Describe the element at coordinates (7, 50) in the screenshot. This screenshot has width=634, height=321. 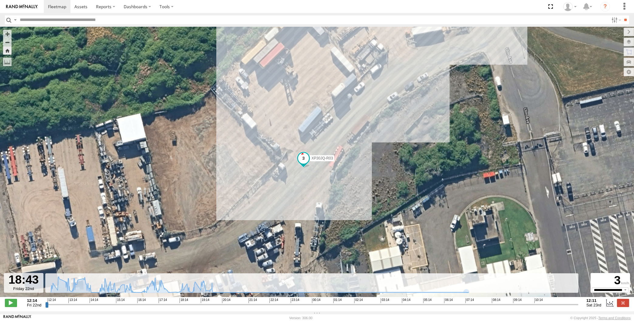
I see `button: Zoom Home` at that location.